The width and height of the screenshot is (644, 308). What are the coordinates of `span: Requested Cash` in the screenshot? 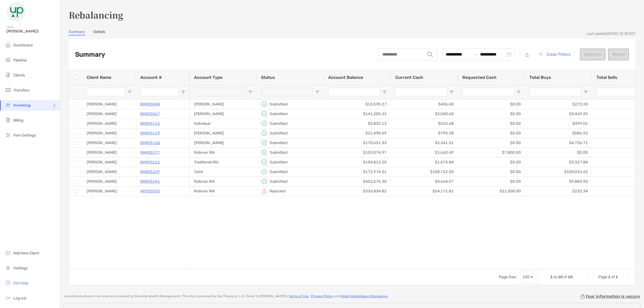 It's located at (479, 77).